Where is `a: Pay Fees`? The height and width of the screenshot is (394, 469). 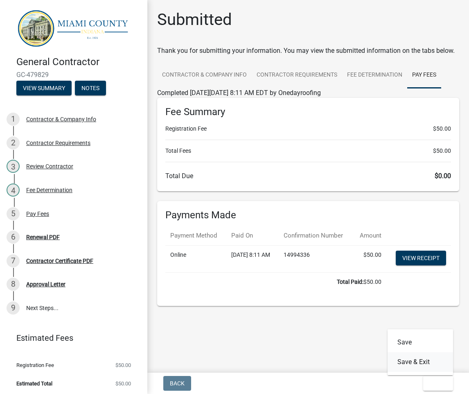 a: Pay Fees is located at coordinates (424, 75).